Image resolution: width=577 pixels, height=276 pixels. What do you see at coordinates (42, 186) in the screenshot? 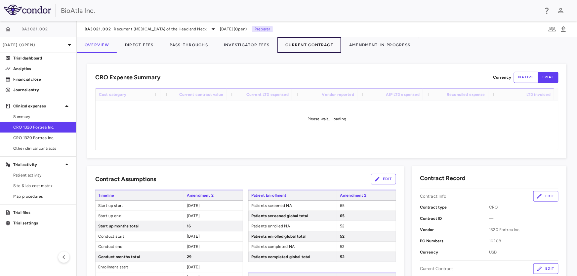
I see `span: Site & lab cost matrix` at bounding box center [42, 186].